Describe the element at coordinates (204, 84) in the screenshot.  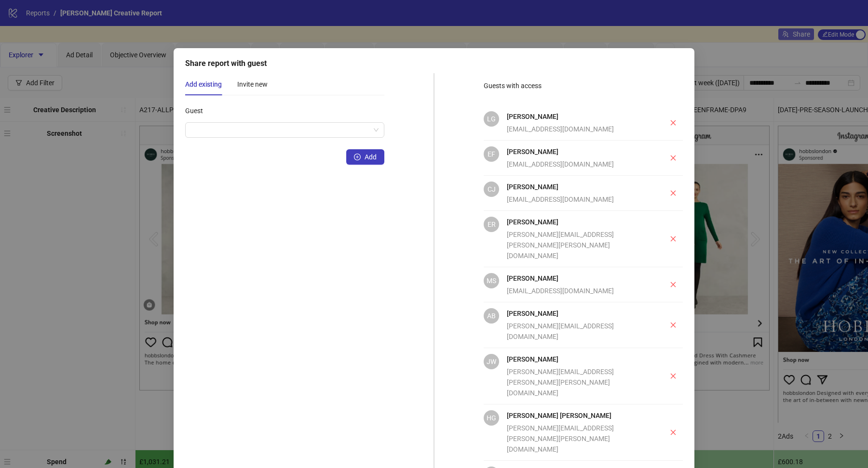
I see `div: Add existing` at that location.